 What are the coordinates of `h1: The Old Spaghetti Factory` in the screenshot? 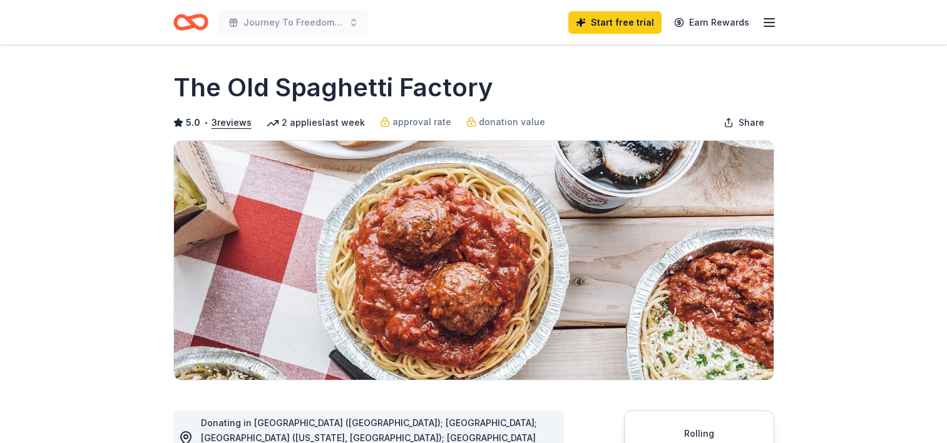 It's located at (333, 88).